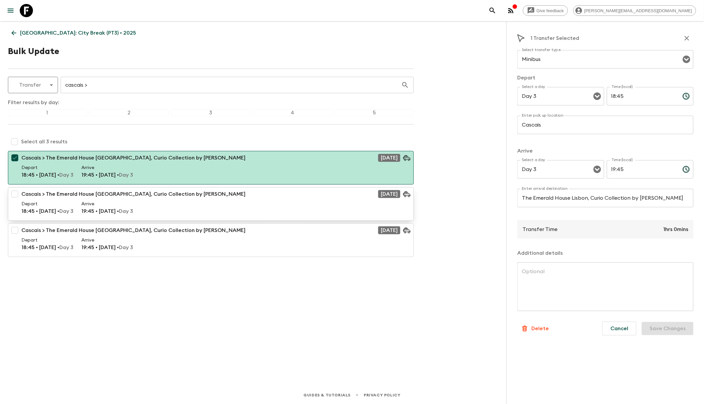 The height and width of the screenshot is (404, 704). Describe the element at coordinates (292, 113) in the screenshot. I see `div: 4` at that location.